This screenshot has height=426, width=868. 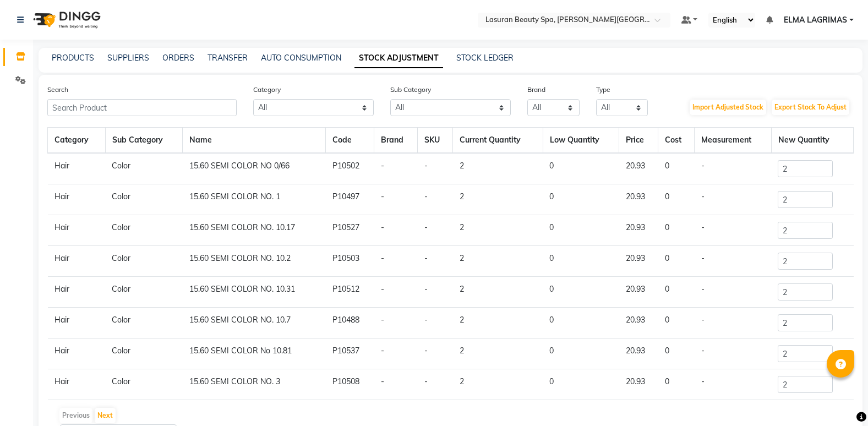 What do you see at coordinates (254, 261) in the screenshot?
I see `td: 15.60 SEMI COLOR NO. 10.2` at bounding box center [254, 261].